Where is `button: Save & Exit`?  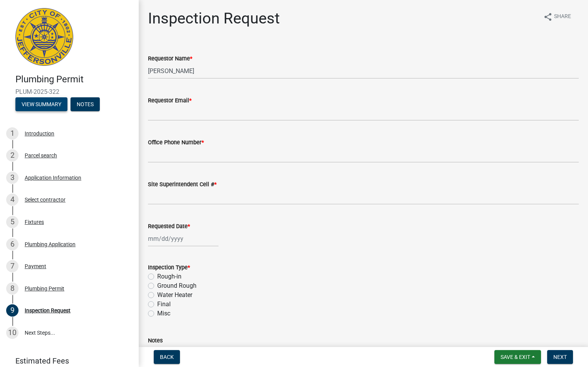 button: Save & Exit is located at coordinates (517, 357).